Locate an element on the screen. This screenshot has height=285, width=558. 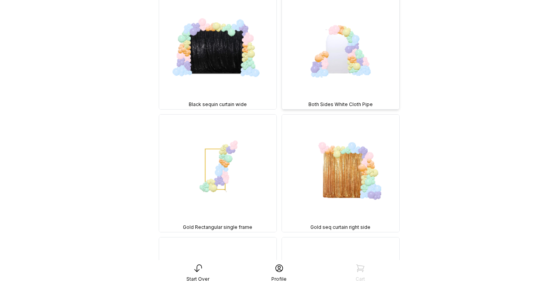
div: Start Over is located at coordinates (198, 279).